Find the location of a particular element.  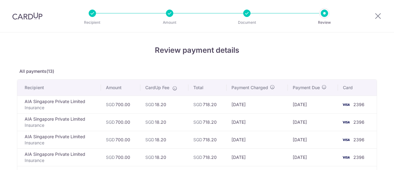

p: Review is located at coordinates (325, 22).